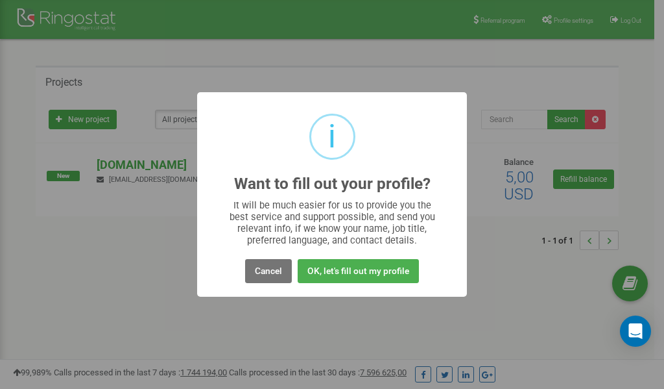  What do you see at coordinates (332, 223) in the screenshot?
I see `div: It will be much easier for us to provide you the best service and support possible, and send you ...` at bounding box center [332, 223].